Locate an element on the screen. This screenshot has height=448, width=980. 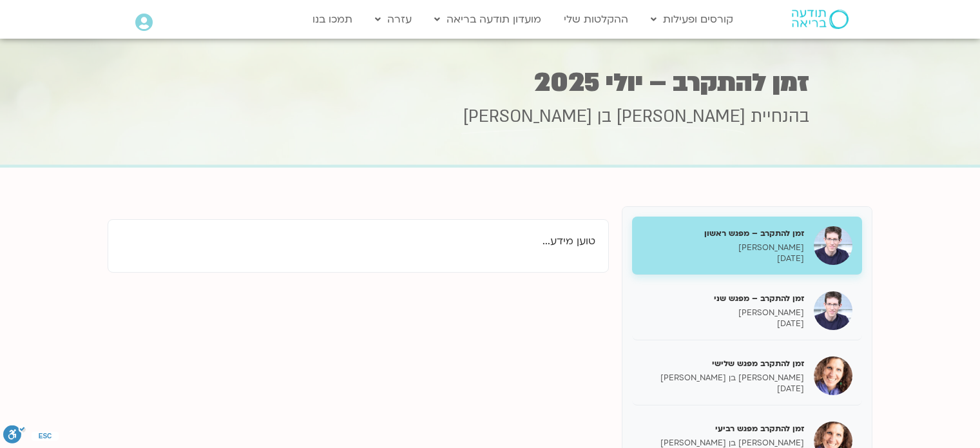
img: זמן להתקרב מפגש שלישי is located at coordinates (833, 376).